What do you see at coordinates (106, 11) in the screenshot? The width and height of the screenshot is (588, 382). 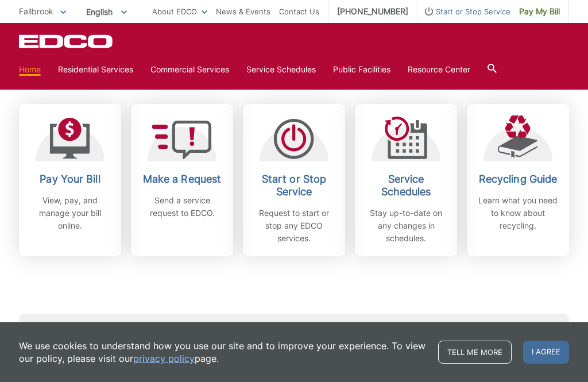 I see `span: English` at bounding box center [106, 11].